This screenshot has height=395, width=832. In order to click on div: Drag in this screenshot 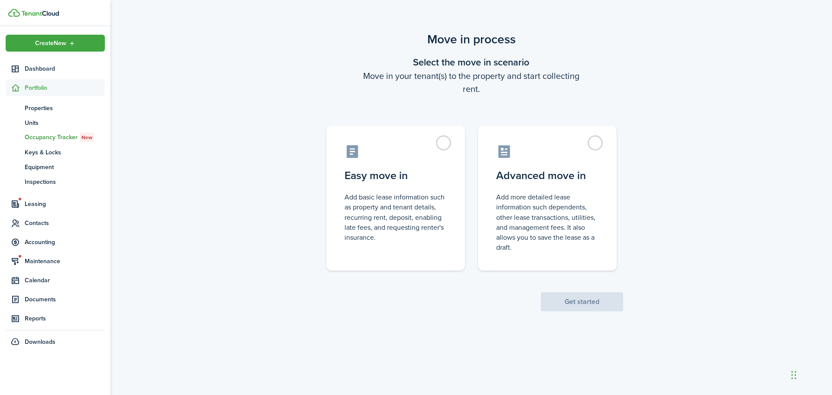, I will do `click(794, 375)`.